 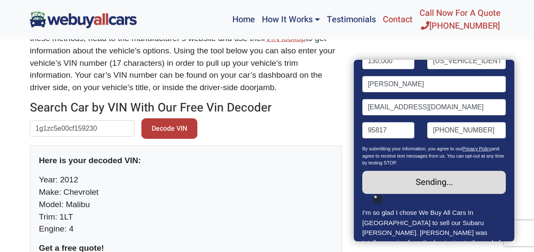 What do you see at coordinates (169, 129) in the screenshot?
I see `button: Decode VIN` at bounding box center [169, 129].